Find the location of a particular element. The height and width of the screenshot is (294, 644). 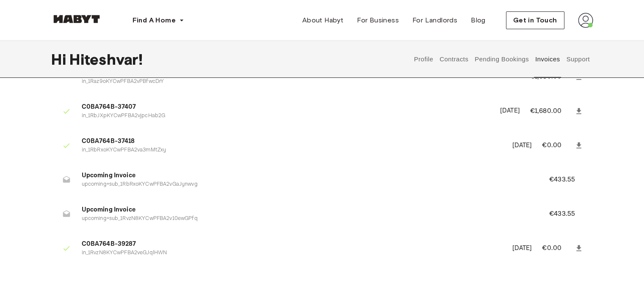

button: Profile is located at coordinates (423, 59).